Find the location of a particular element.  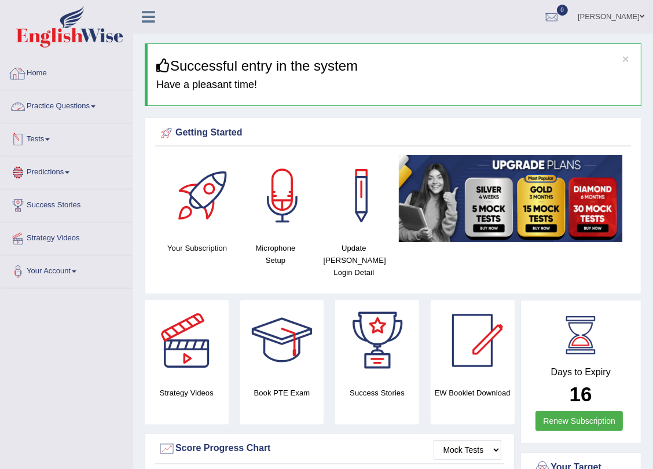

a: Success Stories is located at coordinates (67, 204).